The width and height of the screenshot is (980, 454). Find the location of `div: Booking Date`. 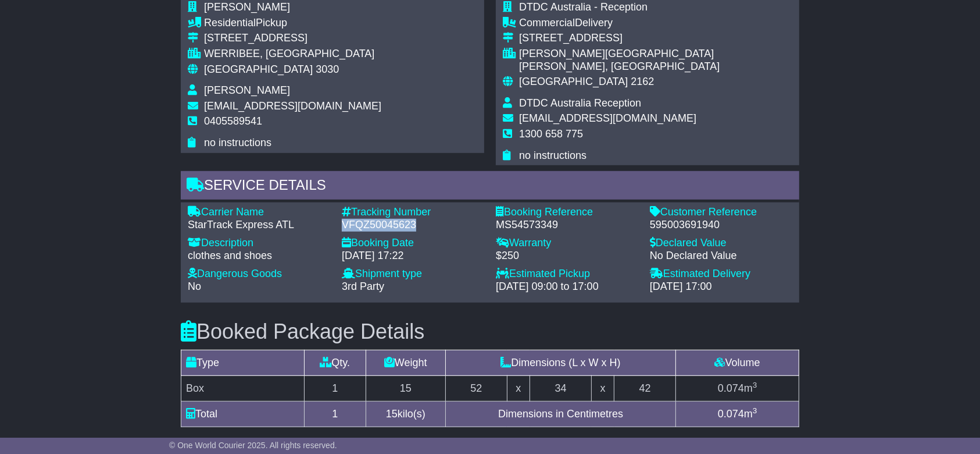

div: Booking Date is located at coordinates (413, 243).